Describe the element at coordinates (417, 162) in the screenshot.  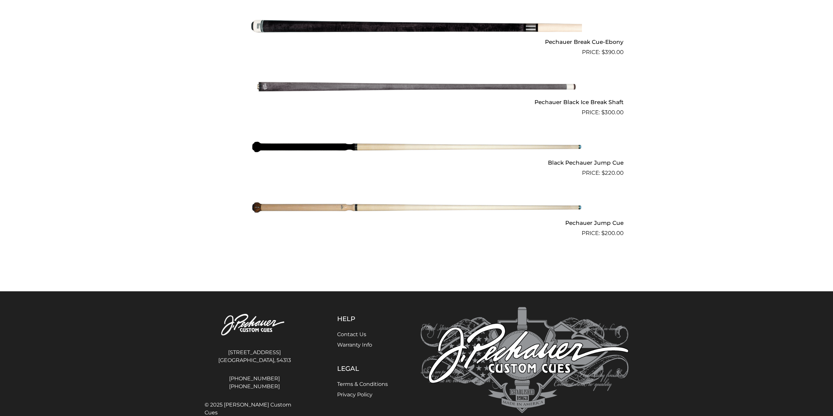
I see `h2: Black Pechauer Jump Cue` at that location.